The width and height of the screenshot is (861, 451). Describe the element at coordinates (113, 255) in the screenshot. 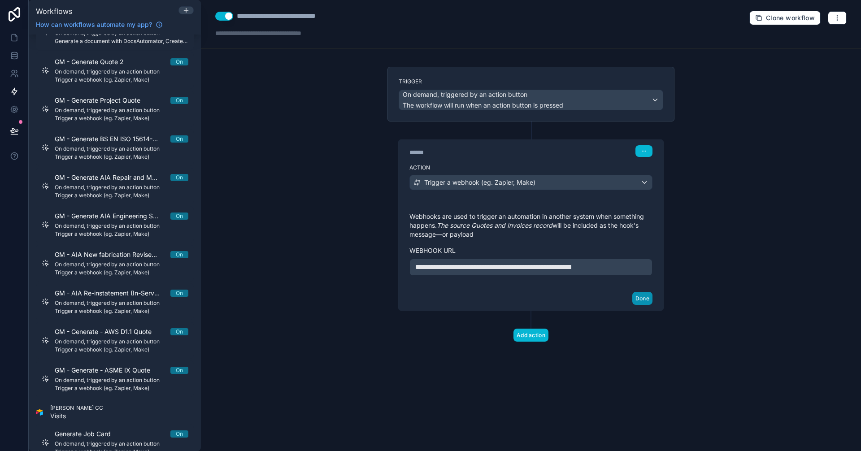

I see `span: GM - AIA New fabrication Revised Quote` at that location.